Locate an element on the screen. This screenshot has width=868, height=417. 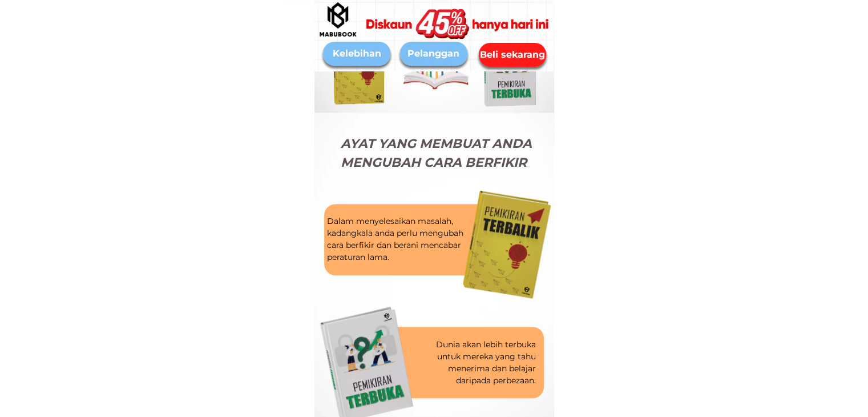
div: Beli sekarang is located at coordinates (513, 55).